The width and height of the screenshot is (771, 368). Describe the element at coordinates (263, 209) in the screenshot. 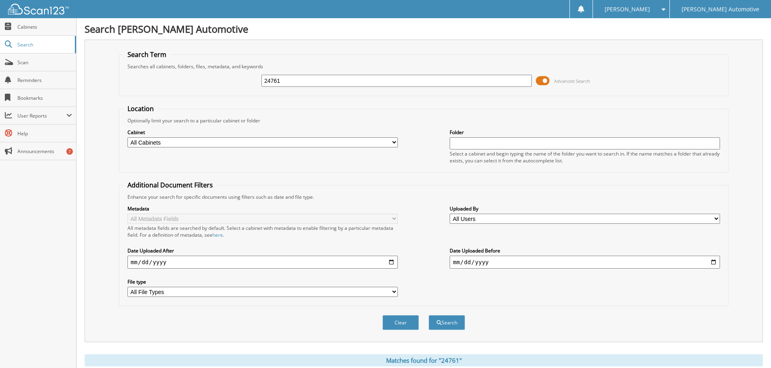

I see `label: Metadata` at that location.